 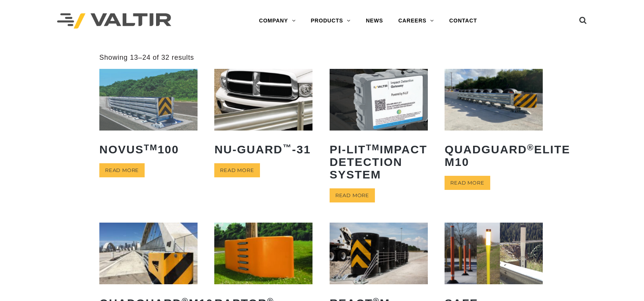 What do you see at coordinates (148, 115) in the screenshot?
I see `a: NOVUSTM100` at bounding box center [148, 115].